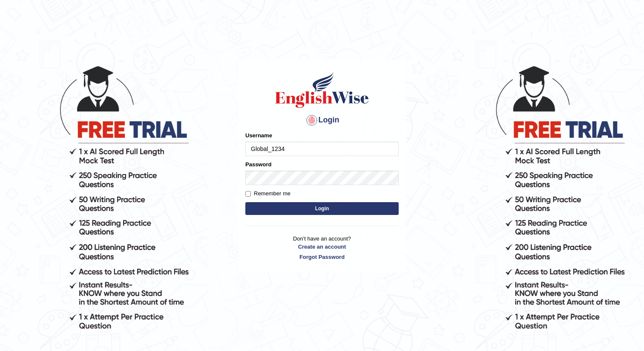 The width and height of the screenshot is (644, 351). I want to click on label: Password, so click(258, 164).